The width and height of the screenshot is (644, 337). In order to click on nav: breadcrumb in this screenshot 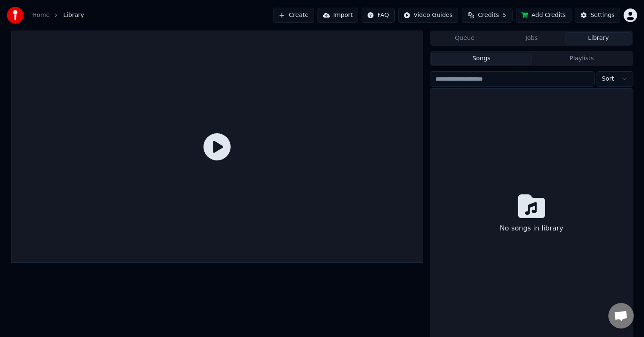, I will do `click(58, 15)`.